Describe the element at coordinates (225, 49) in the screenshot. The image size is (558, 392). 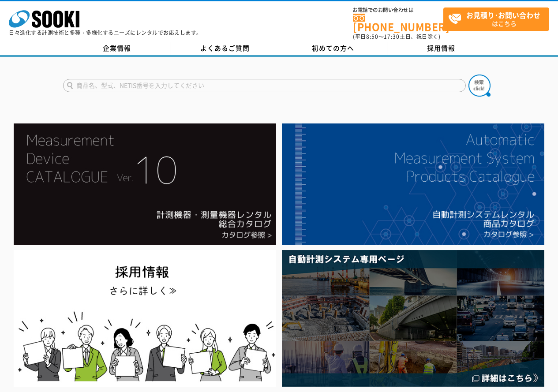
I see `a: よくあるご質問` at that location.